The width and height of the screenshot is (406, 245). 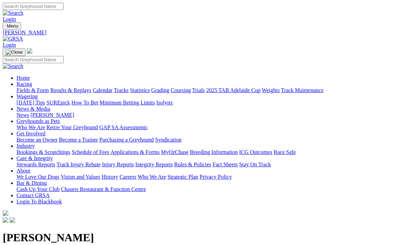 I want to click on a: Cash Up Your Club, so click(x=38, y=189).